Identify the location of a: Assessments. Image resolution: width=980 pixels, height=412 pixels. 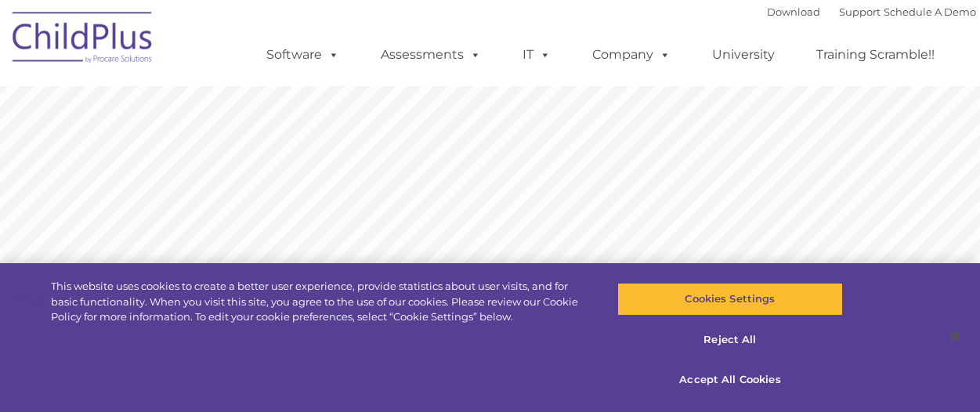
(431, 55).